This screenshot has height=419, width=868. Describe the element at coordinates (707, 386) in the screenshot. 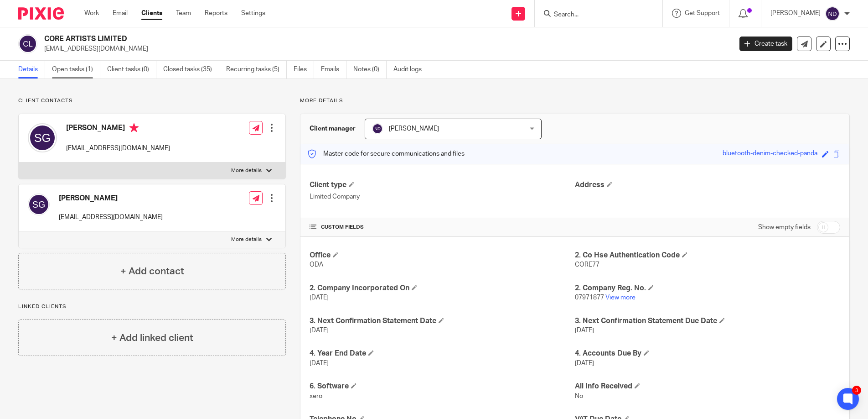

I see `h4: All Info Received` at that location.